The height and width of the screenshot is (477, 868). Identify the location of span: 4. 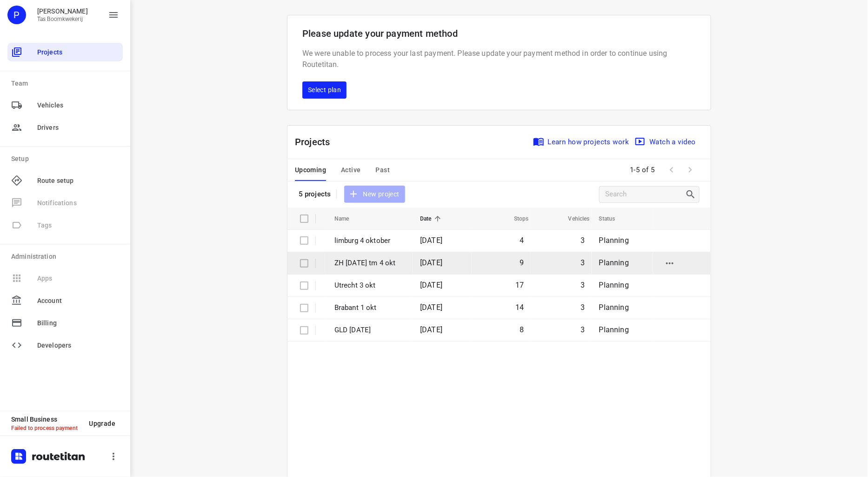
(522, 240).